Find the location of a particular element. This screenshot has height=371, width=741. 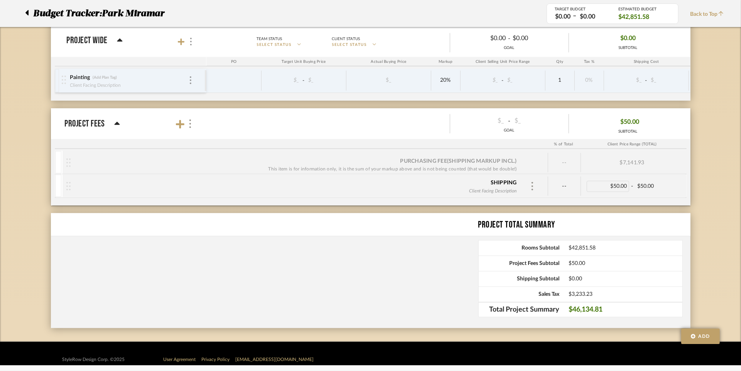

div: 0% is located at coordinates (589, 80).